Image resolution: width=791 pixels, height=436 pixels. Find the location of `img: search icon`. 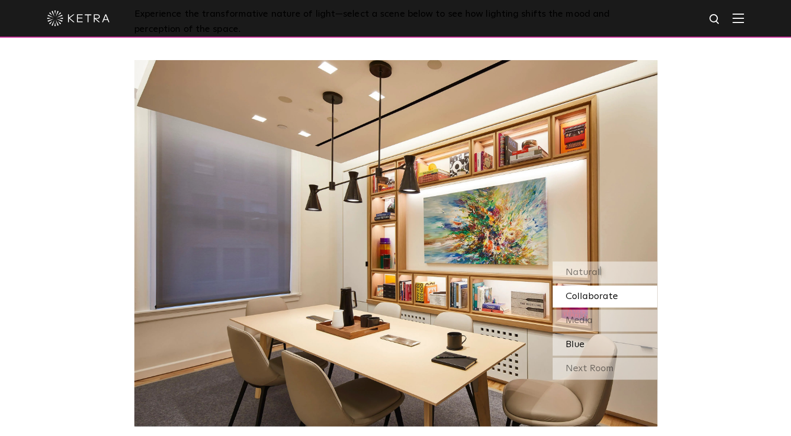

img: search icon is located at coordinates (715, 19).